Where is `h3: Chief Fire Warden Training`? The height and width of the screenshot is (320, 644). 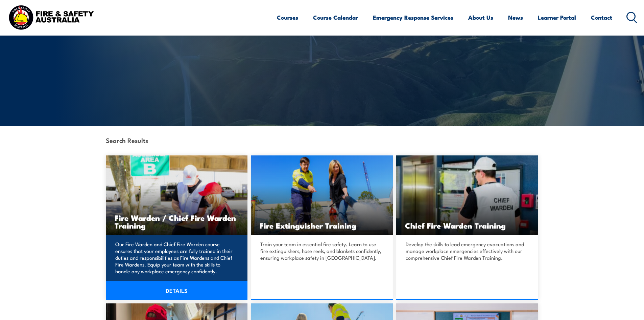
h3: Chief Fire Warden Training is located at coordinates (467, 225).